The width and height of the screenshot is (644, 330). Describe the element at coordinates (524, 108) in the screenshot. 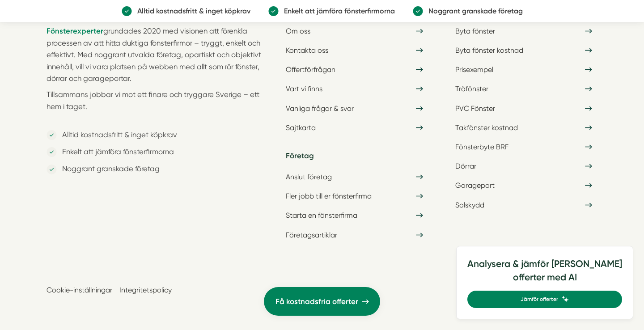

I see `a: PVC Fönster` at that location.